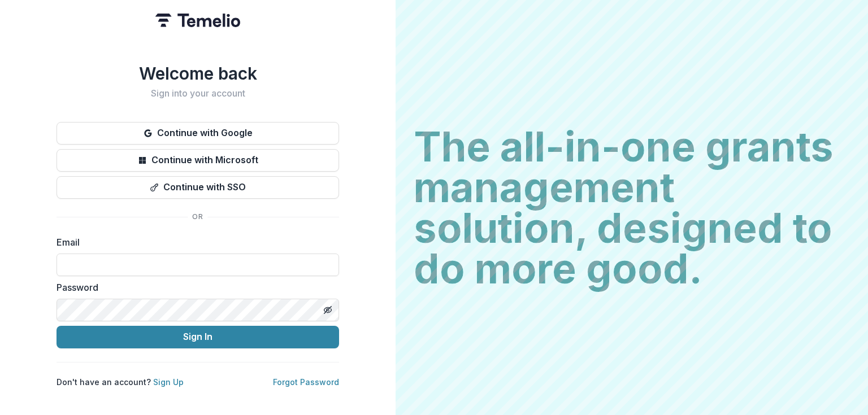 This screenshot has width=868, height=415. What do you see at coordinates (198, 133) in the screenshot?
I see `button: Continue with Google` at bounding box center [198, 133].